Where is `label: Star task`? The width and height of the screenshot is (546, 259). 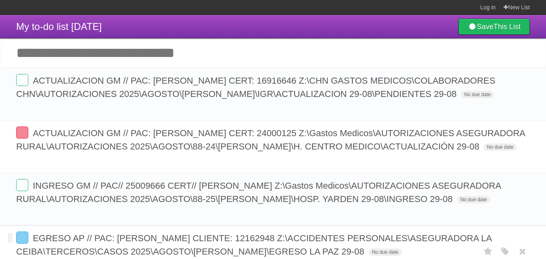
label: Star task is located at coordinates (488, 251).